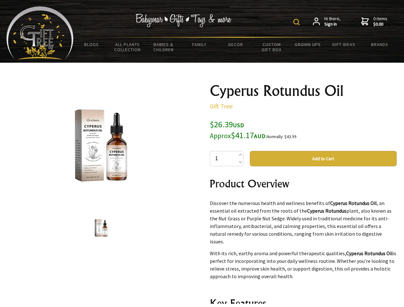 The image size is (404, 307). I want to click on span: 0 items, so click(380, 21).